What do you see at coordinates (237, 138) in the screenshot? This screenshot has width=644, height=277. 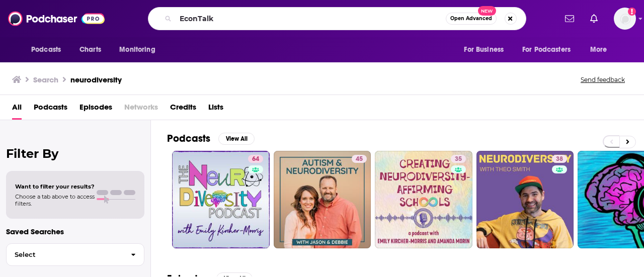 I see `button: View All` at bounding box center [237, 138].